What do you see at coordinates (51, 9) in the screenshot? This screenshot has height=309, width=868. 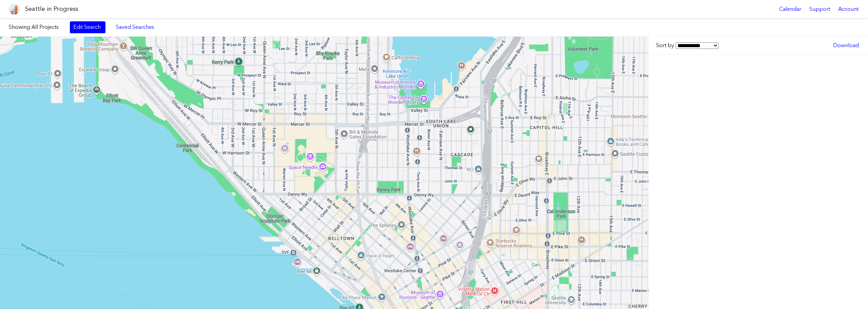 I see `h1: Seattle in Progress` at bounding box center [51, 9].